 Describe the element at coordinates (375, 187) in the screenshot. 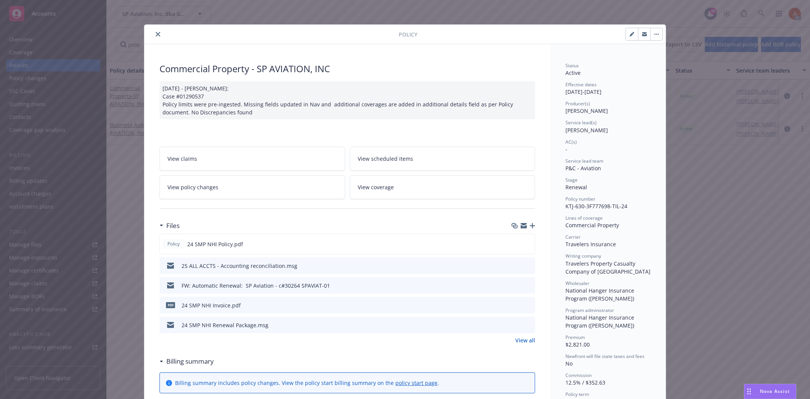

I see `span: View coverage` at that location.